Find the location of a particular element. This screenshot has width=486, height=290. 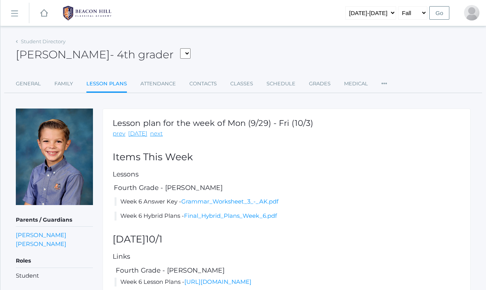

img: James Bernardi is located at coordinates (54, 157).